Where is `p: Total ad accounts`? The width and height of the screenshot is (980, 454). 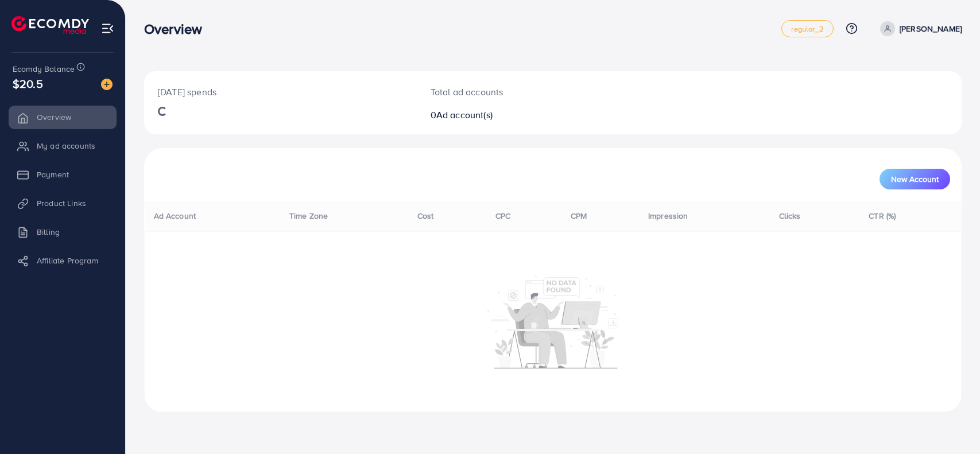 p: Total ad accounts is located at coordinates (519, 92).